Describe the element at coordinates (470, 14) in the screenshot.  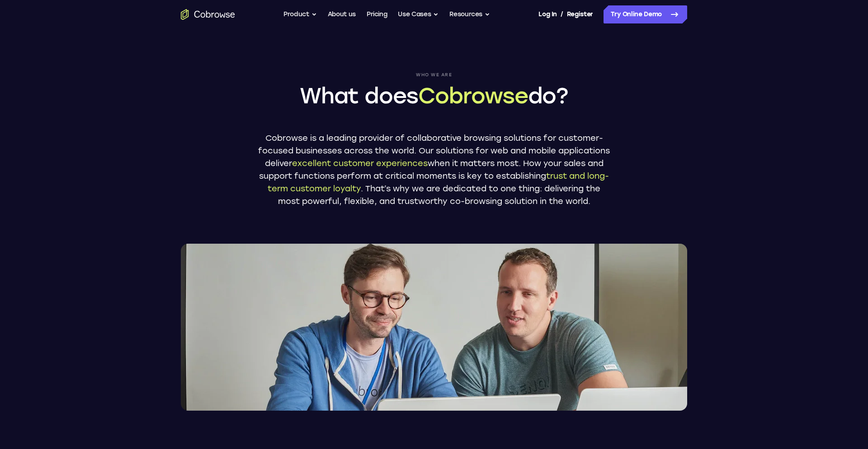
I see `button: Resources` at that location.